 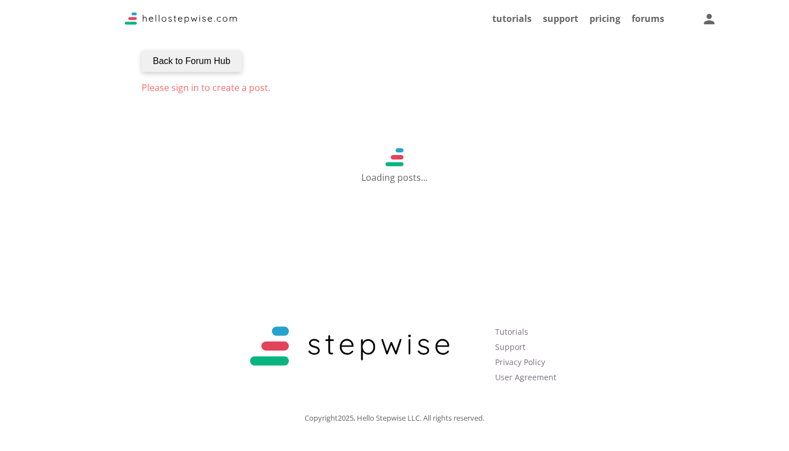 I want to click on a: forums, so click(x=648, y=19).